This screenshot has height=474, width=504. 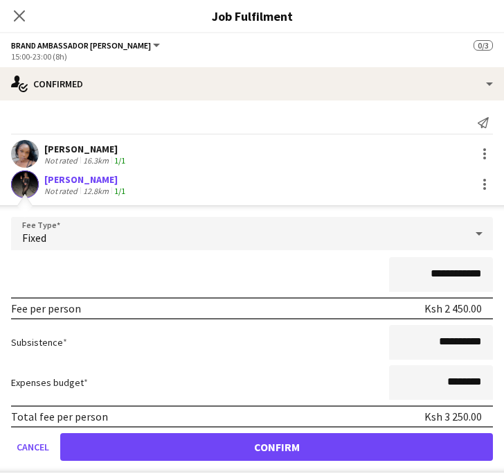 What do you see at coordinates (453, 416) in the screenshot?
I see `div: Ksh 3 250.00` at bounding box center [453, 416].